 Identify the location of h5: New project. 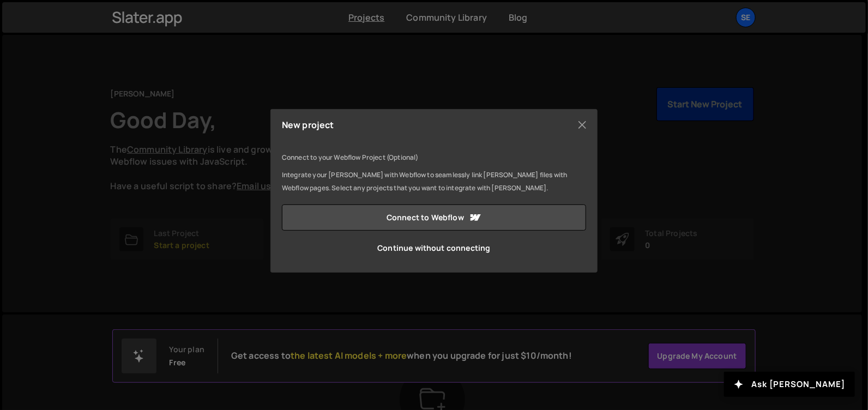
(308, 125).